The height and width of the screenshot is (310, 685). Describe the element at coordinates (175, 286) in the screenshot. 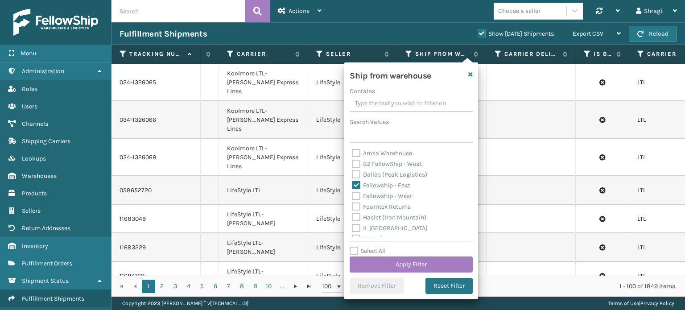

I see `a: 3` at that location.